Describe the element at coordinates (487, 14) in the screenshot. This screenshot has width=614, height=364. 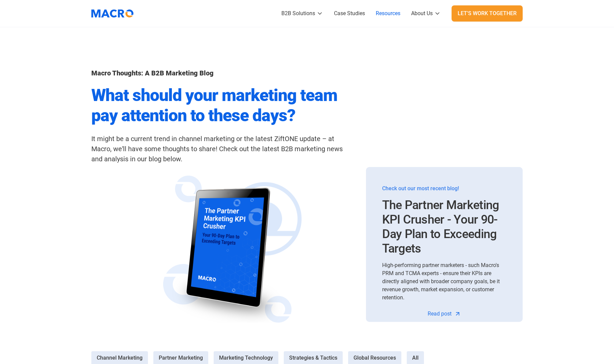
I see `a: Let's Work Together` at that location.